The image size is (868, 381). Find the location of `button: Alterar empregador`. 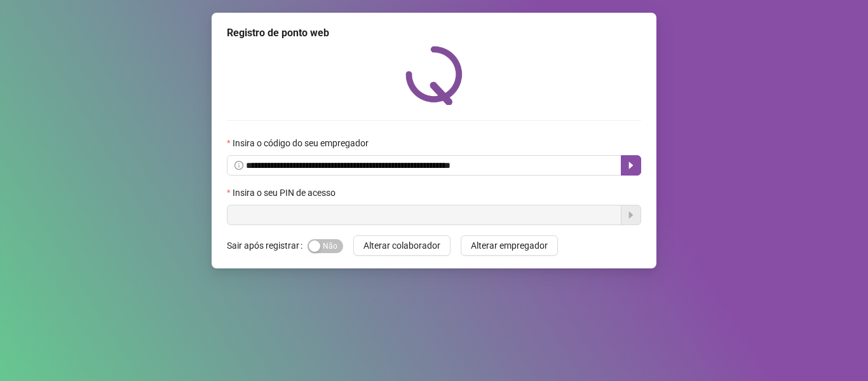

button: Alterar empregador is located at coordinates (509, 245).